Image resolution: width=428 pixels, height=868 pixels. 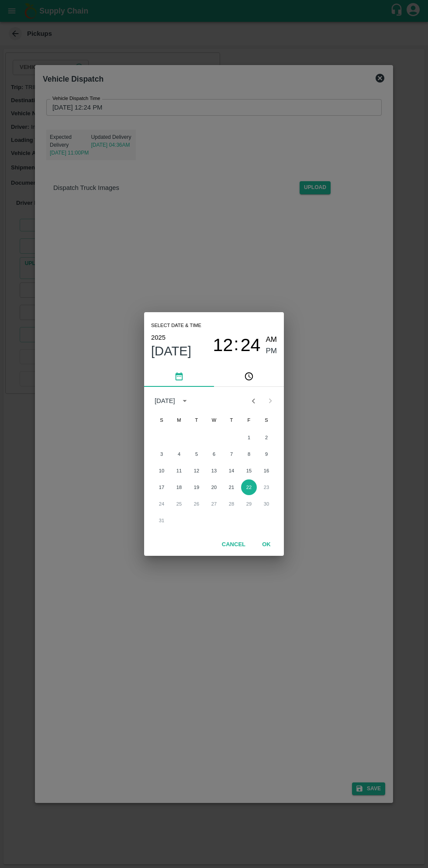 What do you see at coordinates (179, 454) in the screenshot?
I see `button: 4` at bounding box center [179, 454].